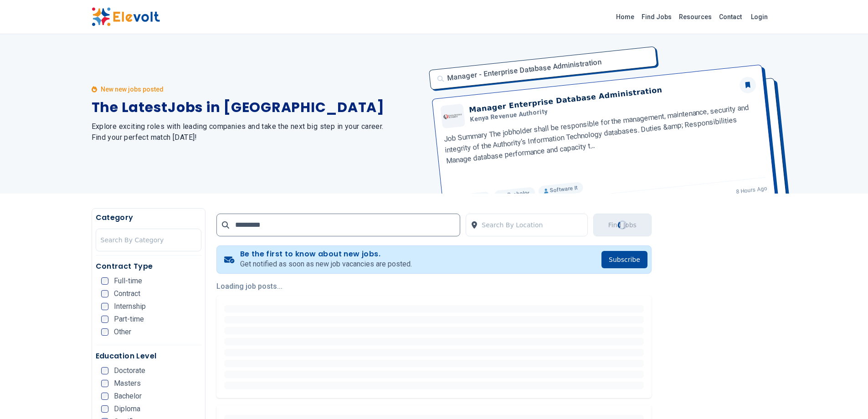  What do you see at coordinates (105, 332) in the screenshot?
I see `input: Other` at bounding box center [105, 332].